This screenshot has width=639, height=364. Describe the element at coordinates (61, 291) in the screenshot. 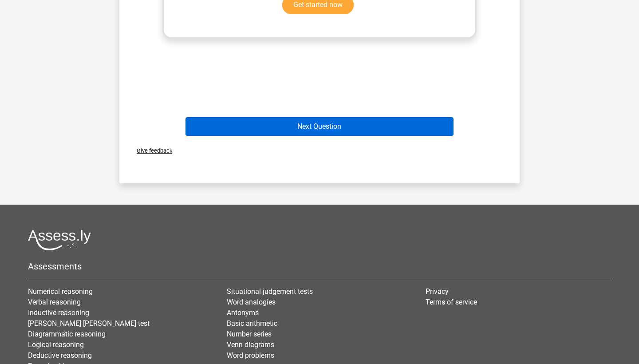

I see `a: Numerical reasoning` at that location.